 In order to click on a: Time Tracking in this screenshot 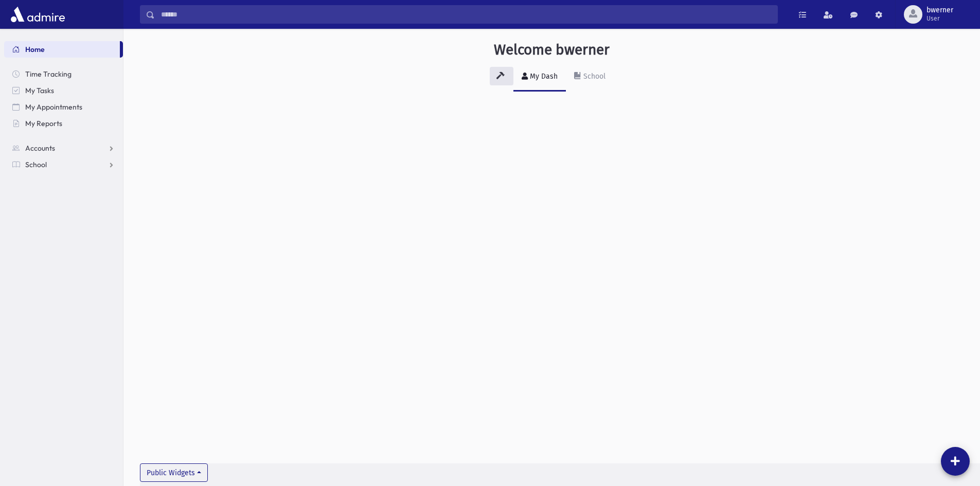, I will do `click(64, 74)`.